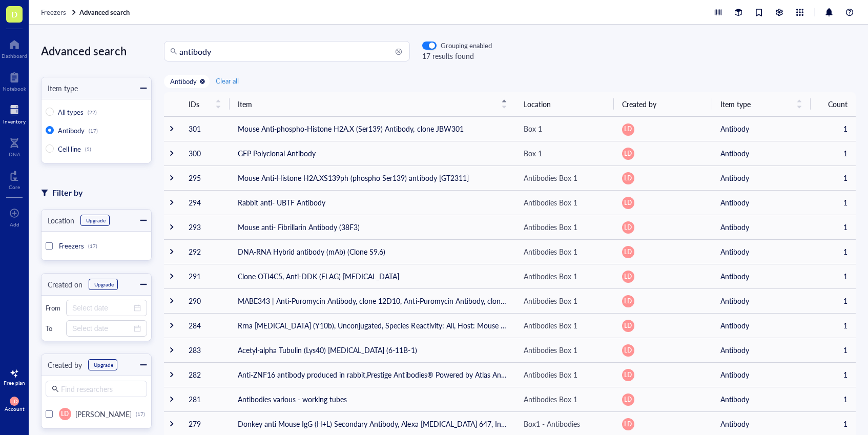 The image size is (868, 435). I want to click on button: Clear all, so click(227, 81).